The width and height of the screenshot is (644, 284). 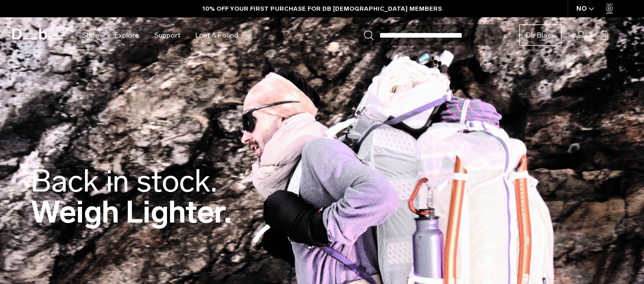 What do you see at coordinates (91, 35) in the screenshot?
I see `a: Shop` at bounding box center [91, 35].